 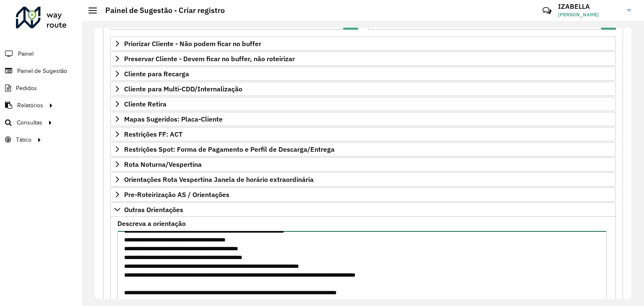 I want to click on span: Cliente Retira, so click(x=145, y=104).